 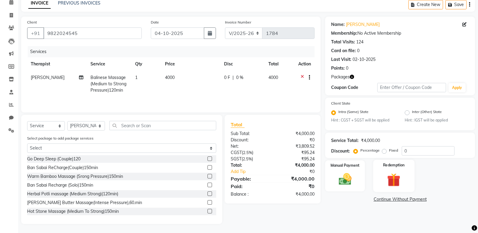 I want to click on div: Coupon Code, so click(x=354, y=87).